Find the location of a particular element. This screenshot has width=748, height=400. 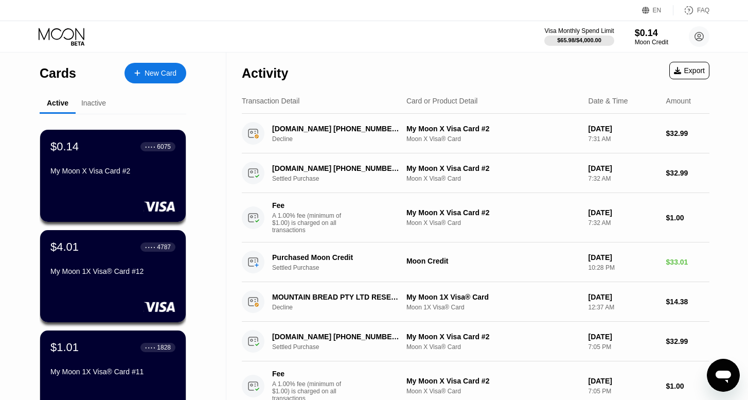

div: My Moon 1X Visa® Card #11 is located at coordinates (113, 371).